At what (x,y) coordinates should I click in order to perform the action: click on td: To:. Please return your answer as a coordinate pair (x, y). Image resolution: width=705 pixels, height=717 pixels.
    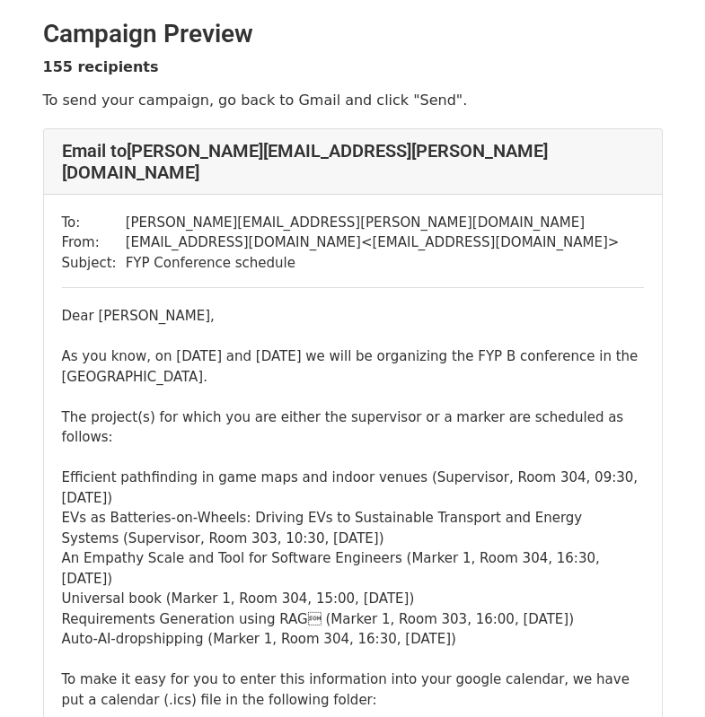
    Looking at the image, I should click on (93, 223).